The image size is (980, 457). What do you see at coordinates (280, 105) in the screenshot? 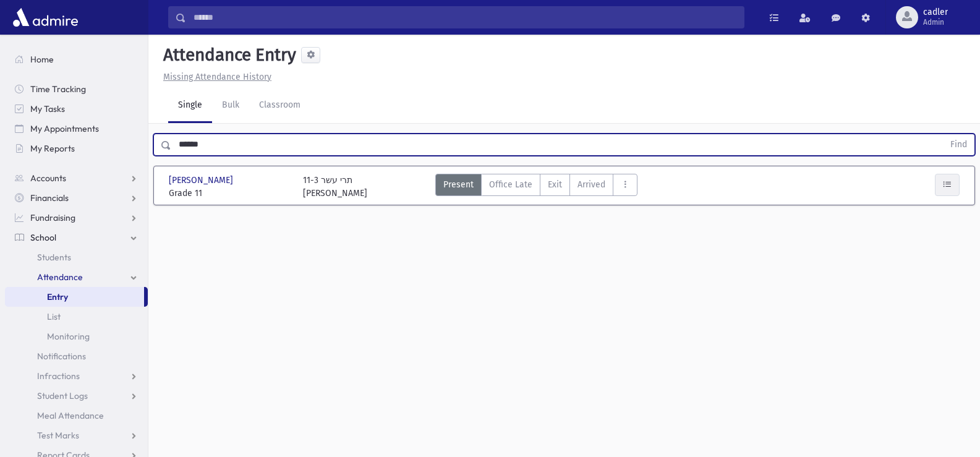
I see `a: Classroom` at bounding box center [280, 105].